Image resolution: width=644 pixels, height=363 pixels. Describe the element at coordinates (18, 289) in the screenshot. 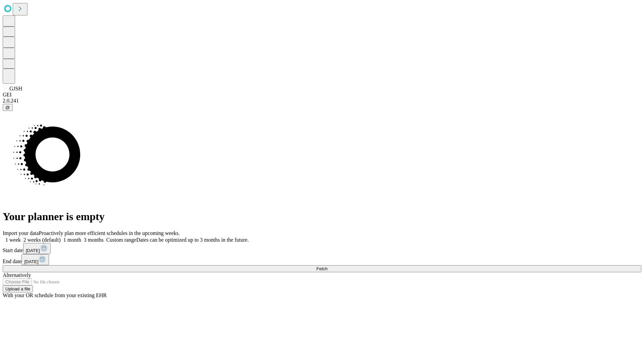

I see `button: Upload a file` at that location.